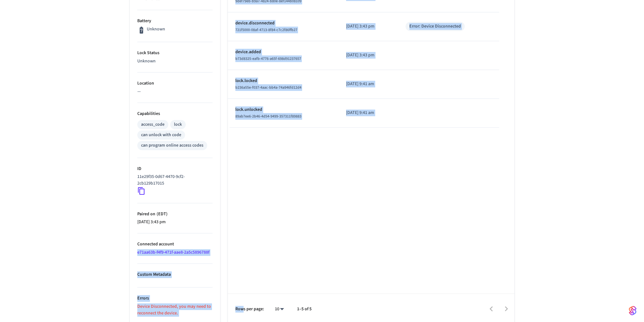 Image resolution: width=644 pixels, height=322 pixels. I want to click on div: lock, so click(177, 125).